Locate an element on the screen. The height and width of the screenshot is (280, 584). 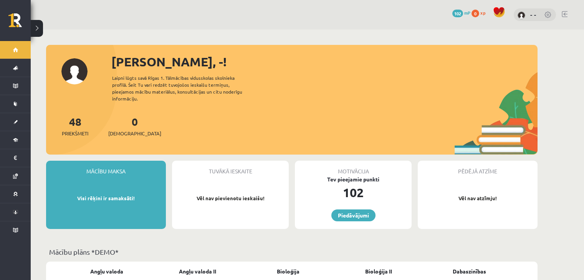
div: Pēdējā atzīme is located at coordinates (478, 168).